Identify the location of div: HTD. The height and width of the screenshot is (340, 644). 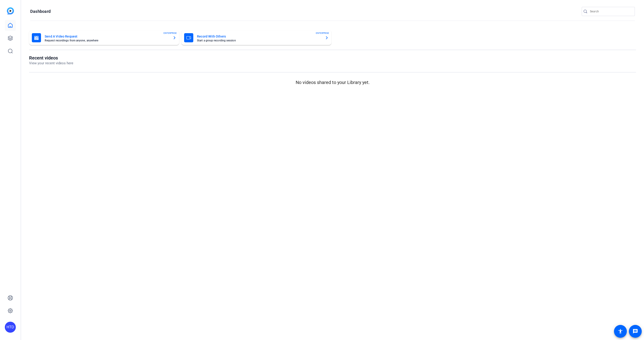
(10, 327).